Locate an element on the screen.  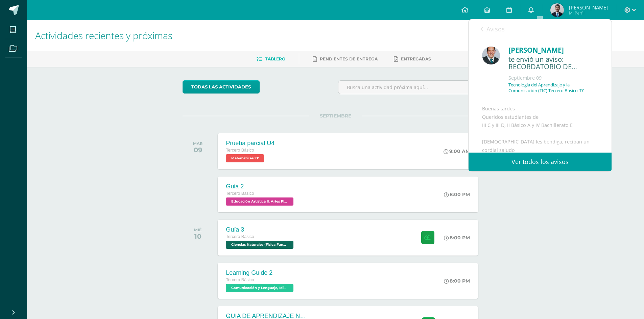
div: Guía 3 is located at coordinates (260, 230).